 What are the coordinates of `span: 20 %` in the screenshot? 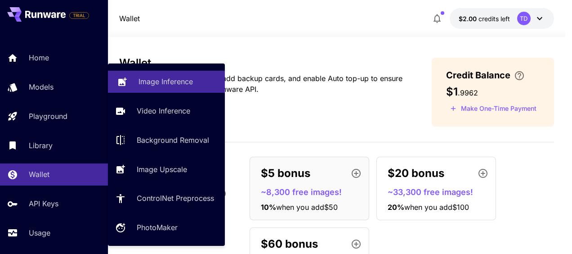 It's located at (396, 207).